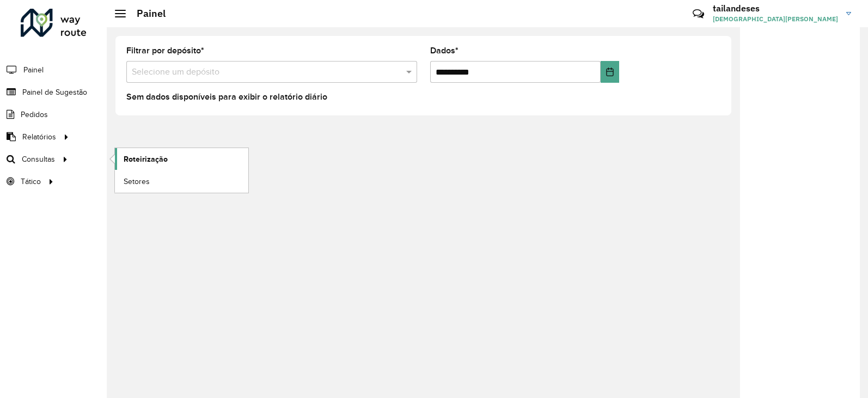  What do you see at coordinates (39, 137) in the screenshot?
I see `font: Relatórios` at bounding box center [39, 137].